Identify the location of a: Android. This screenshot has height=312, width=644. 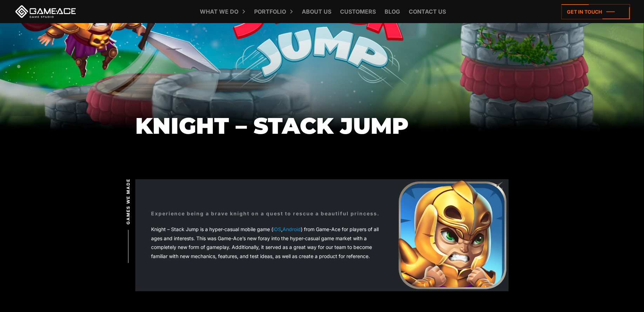
(292, 229).